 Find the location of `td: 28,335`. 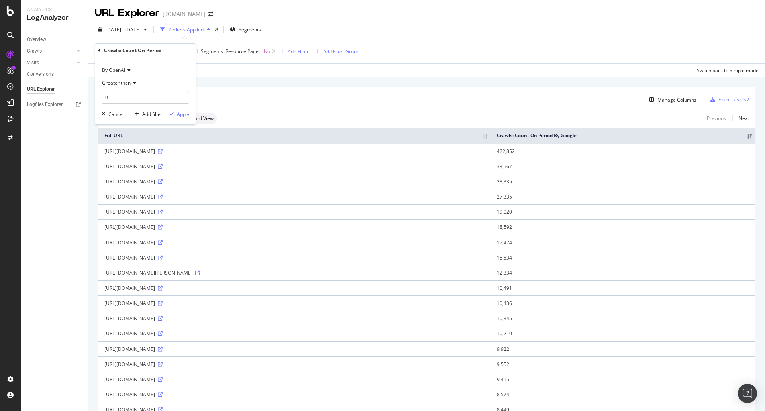

td: 28,335 is located at coordinates (623, 181).